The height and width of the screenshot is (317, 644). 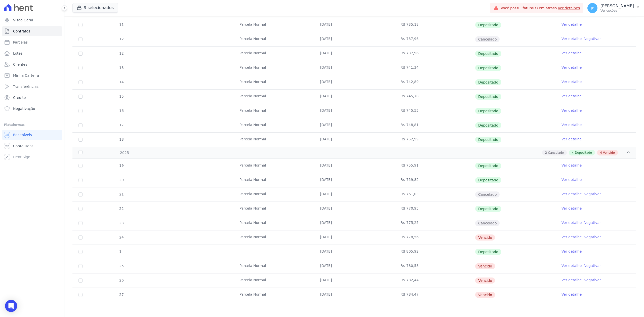 I want to click on span: 2025, so click(x=124, y=153).